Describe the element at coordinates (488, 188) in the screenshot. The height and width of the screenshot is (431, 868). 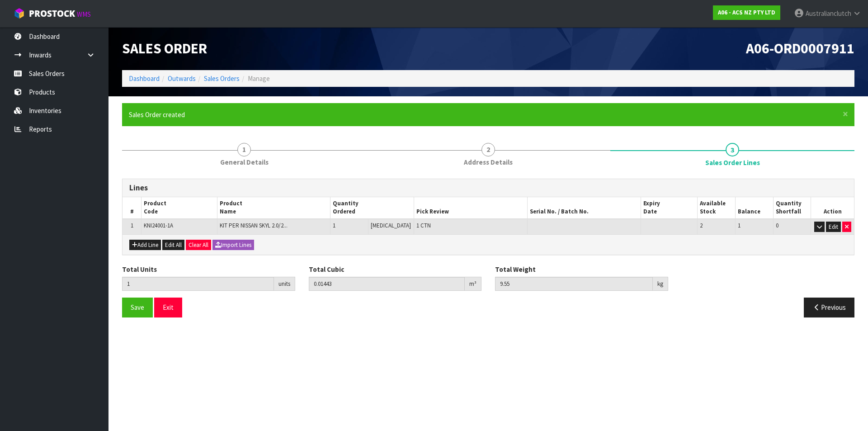
I see `h3: Lines` at that location.